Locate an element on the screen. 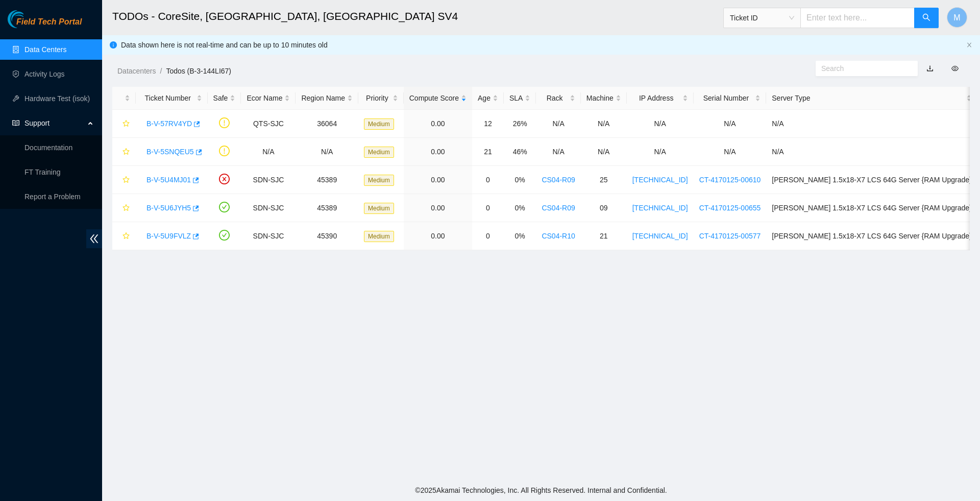 This screenshot has height=501, width=980. span: eye is located at coordinates (955, 68).